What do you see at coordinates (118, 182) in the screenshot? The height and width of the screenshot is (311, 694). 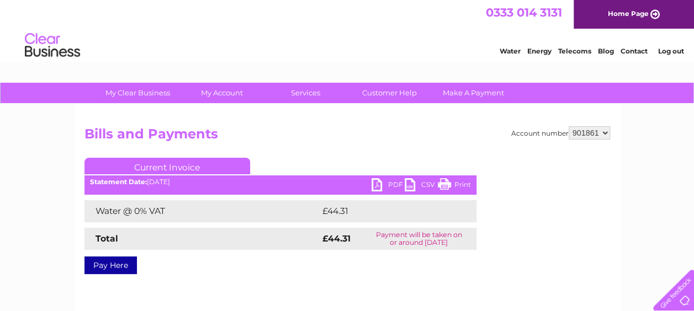 I see `b: Statement Date:` at bounding box center [118, 182].